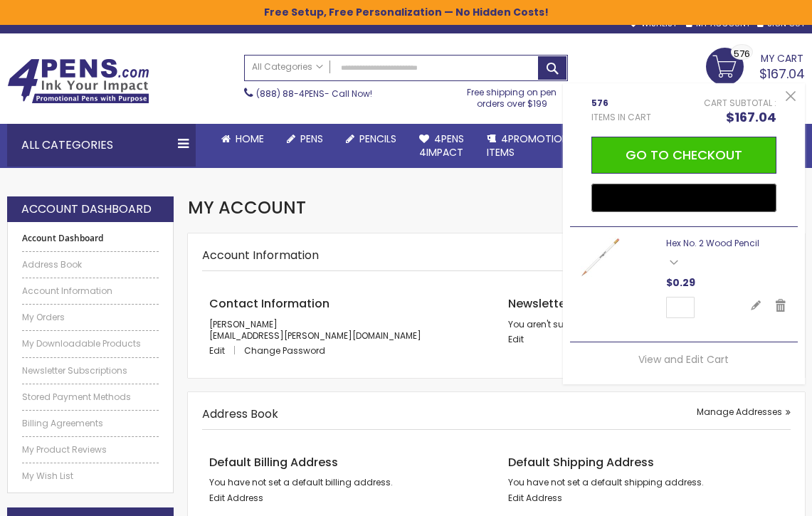  What do you see at coordinates (646, 324) in the screenshot?
I see `p: You aren't subscribed to our newsletter.` at bounding box center [646, 324].